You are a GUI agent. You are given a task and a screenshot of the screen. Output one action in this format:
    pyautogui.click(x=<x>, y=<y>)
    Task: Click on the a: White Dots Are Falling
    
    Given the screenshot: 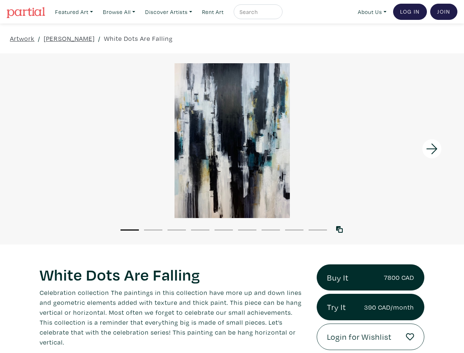 What is the action you would take?
    pyautogui.click(x=138, y=38)
    